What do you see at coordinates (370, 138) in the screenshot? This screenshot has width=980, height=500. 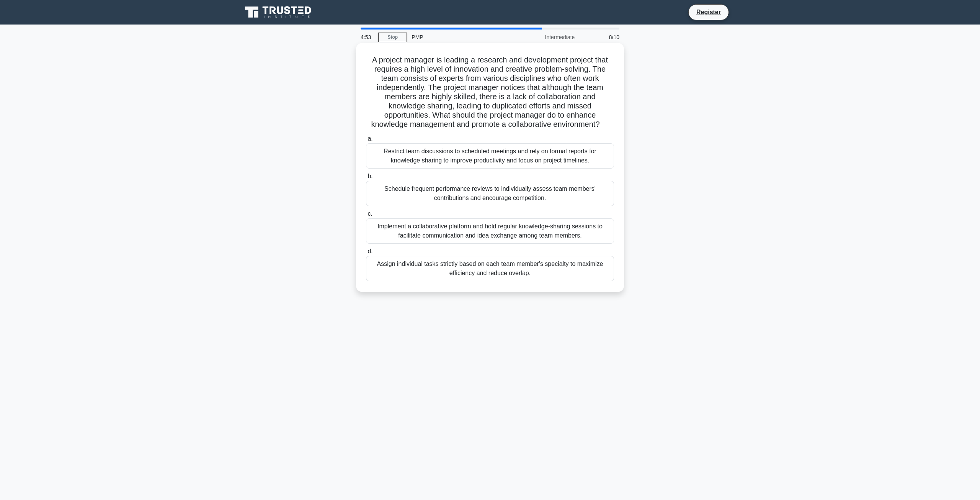 I see `span: a.` at bounding box center [370, 138].